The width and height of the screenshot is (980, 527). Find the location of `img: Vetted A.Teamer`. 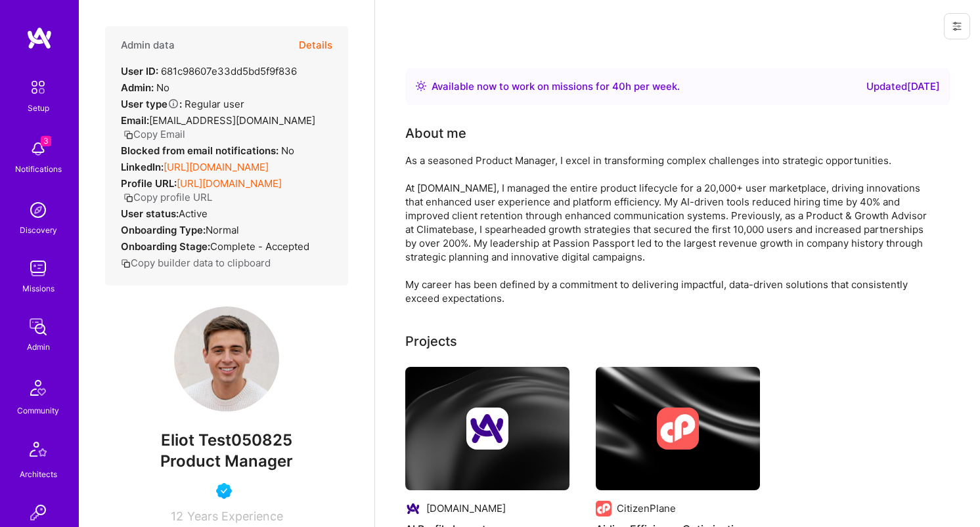

img: Vetted A.Teamer is located at coordinates (224, 491).